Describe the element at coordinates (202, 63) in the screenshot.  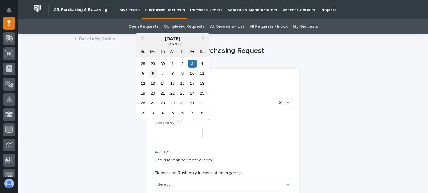
I see `div: Choose Saturday, October 4th, 2025` at that location.